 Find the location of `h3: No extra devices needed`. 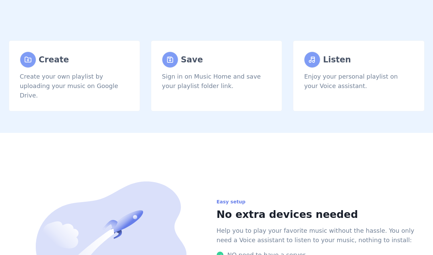

h3: No extra devices needed is located at coordinates (321, 214).